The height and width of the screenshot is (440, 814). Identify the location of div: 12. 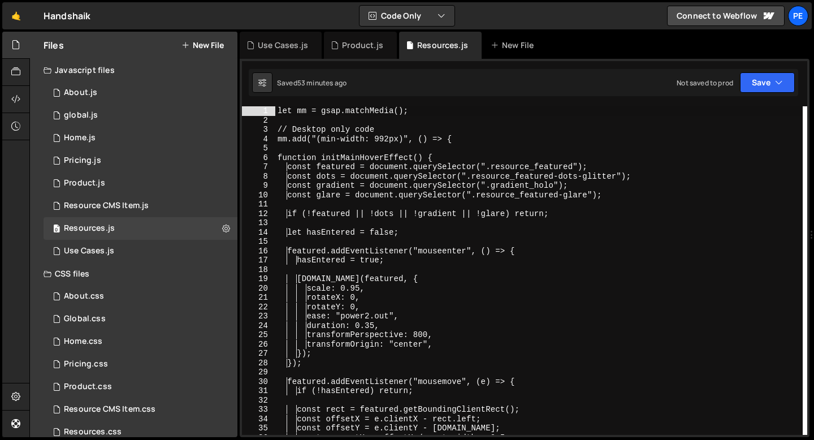
(258, 214).